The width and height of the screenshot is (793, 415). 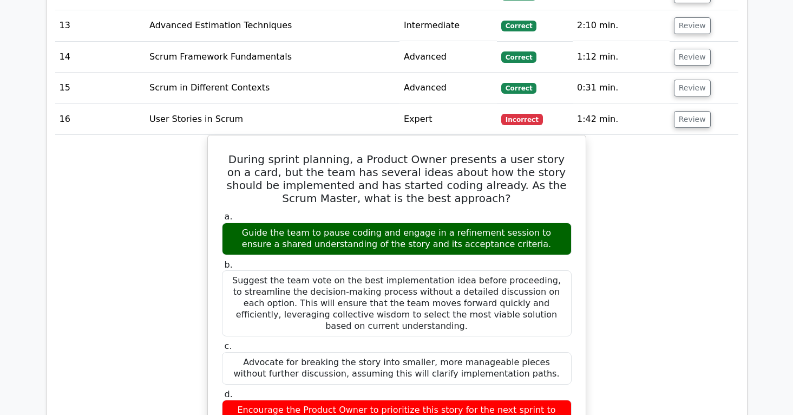 I want to click on td: 0:31 min., so click(x=621, y=88).